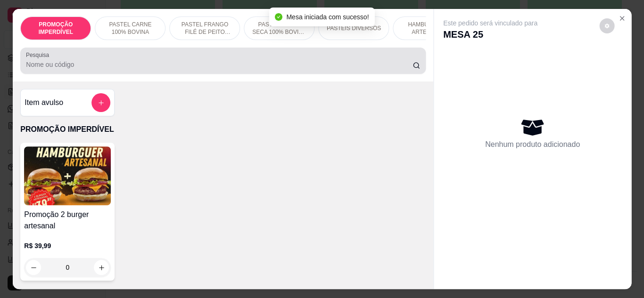 The width and height of the screenshot is (644, 298). I want to click on label: Pesquisa, so click(39, 55).